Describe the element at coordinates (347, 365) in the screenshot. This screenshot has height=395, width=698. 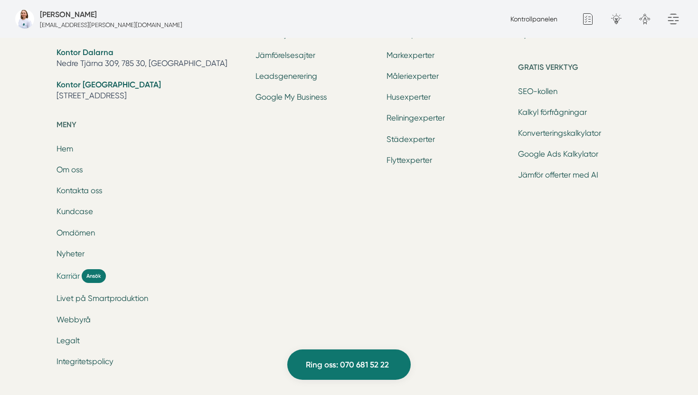
I see `span: Ring oss: 070 681 52 22` at that location.